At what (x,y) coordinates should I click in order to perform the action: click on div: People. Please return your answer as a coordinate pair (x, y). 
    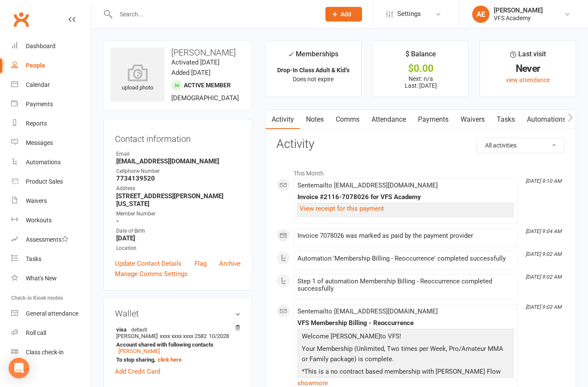
    Looking at the image, I should click on (35, 65).